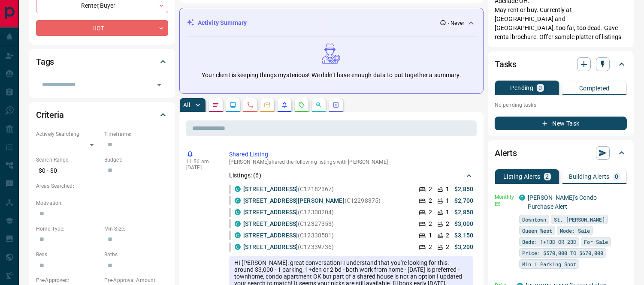 Image resolution: width=644 pixels, height=285 pixels. Describe the element at coordinates (216, 105) in the screenshot. I see `svg: Notes` at that location.